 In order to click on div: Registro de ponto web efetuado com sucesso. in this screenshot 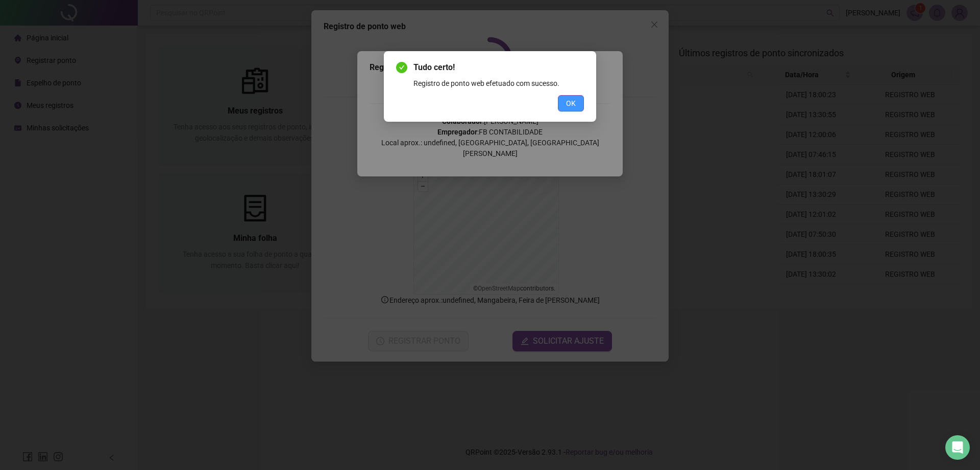, I will do `click(499, 83)`.